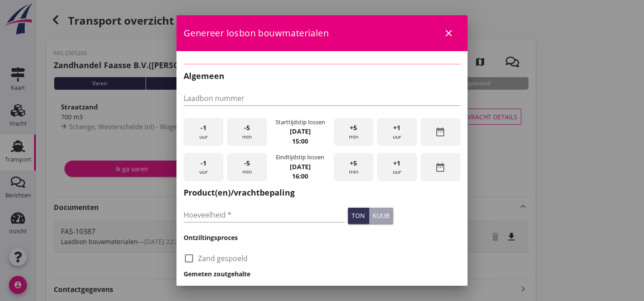 The width and height of the screenshot is (644, 301). What do you see at coordinates (449, 33) in the screenshot?
I see `i: close` at bounding box center [449, 33].